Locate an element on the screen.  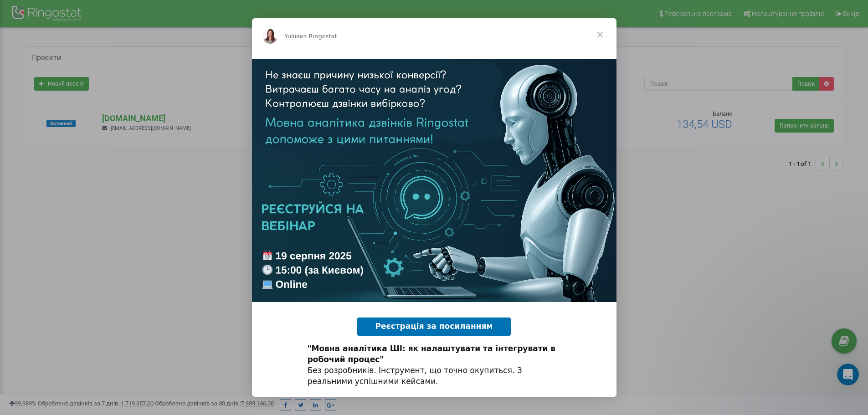
b: "Мовна аналітика ШІ: як налаштувати та інтегрувати в робочий процес" is located at coordinates (432, 354).